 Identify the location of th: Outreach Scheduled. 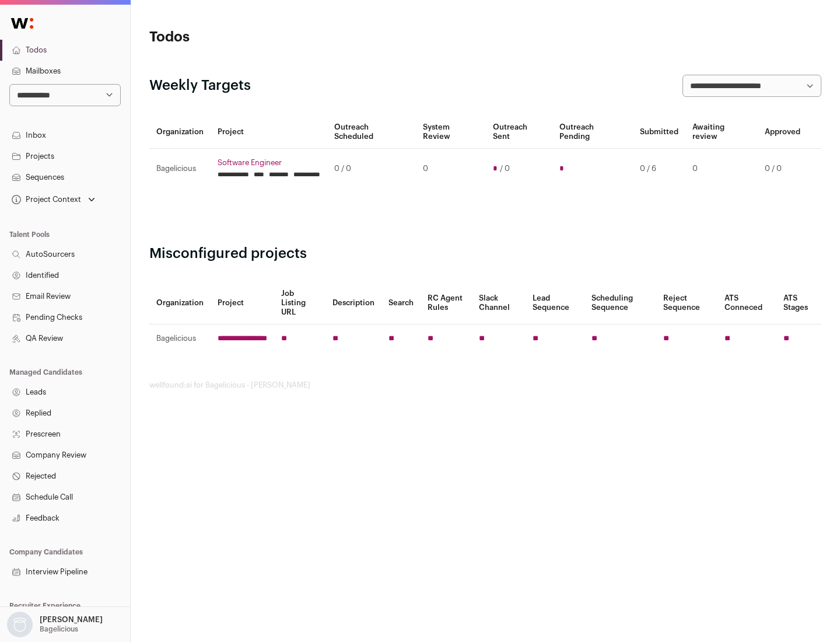
(372, 132).